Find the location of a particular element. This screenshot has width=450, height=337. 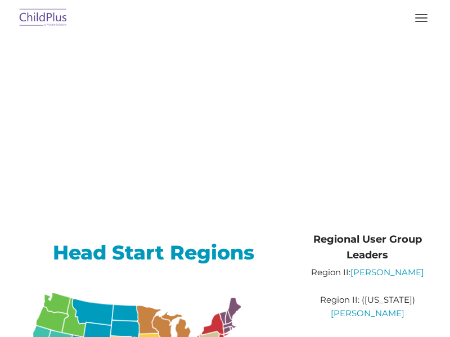

p: Region II: is located at coordinates (367, 273).